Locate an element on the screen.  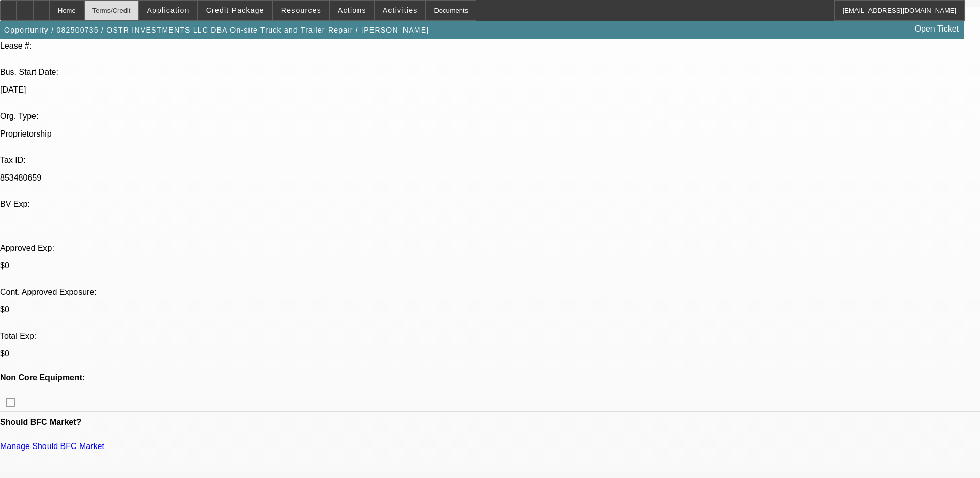
span: Activities is located at coordinates (401, 11).